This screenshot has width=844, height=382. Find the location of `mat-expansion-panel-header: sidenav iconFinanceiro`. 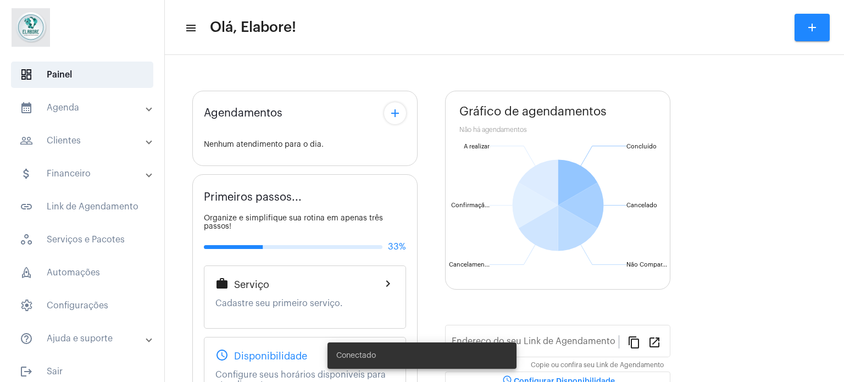

mat-expansion-panel-header: sidenav iconFinanceiro is located at coordinates (85, 174).